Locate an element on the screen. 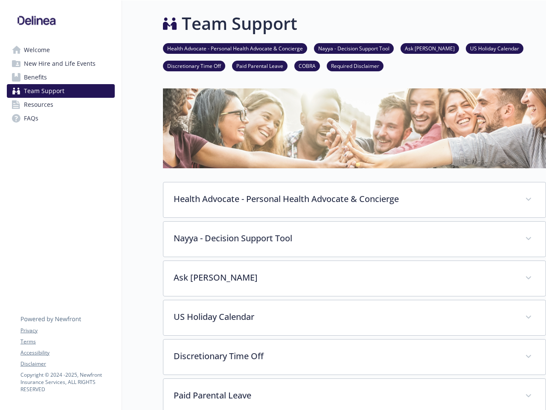  a: Disclaimer is located at coordinates (67, 364).